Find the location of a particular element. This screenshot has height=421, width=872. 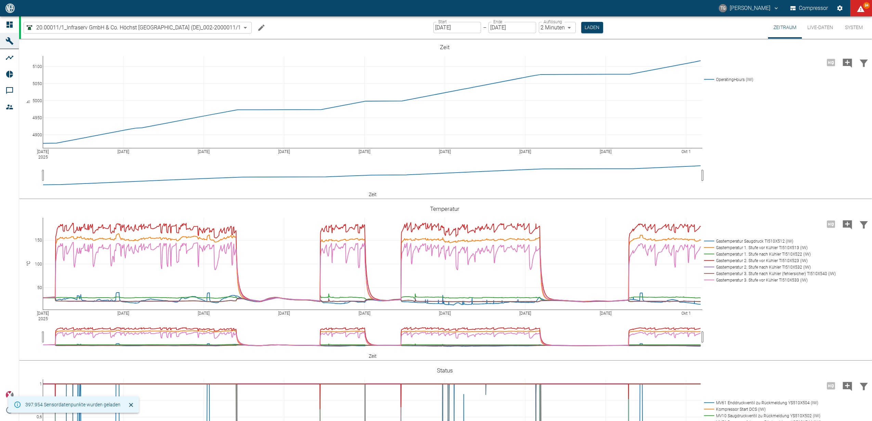

label: Auflösung is located at coordinates (553, 22).